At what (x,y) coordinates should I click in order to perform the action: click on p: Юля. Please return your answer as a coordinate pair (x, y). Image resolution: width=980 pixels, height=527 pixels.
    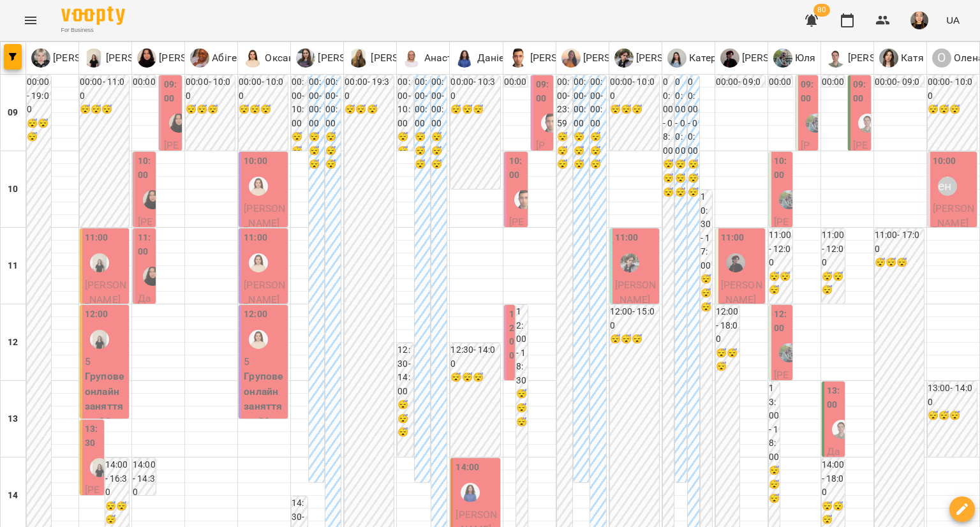
    Looking at the image, I should click on (804, 58).